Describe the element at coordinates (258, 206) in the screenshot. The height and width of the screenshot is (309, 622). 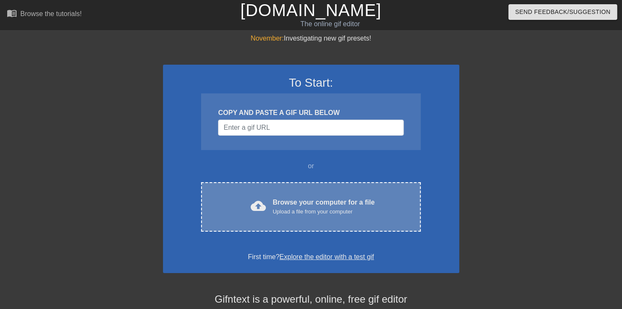
I see `span: cloud_upload` at that location.